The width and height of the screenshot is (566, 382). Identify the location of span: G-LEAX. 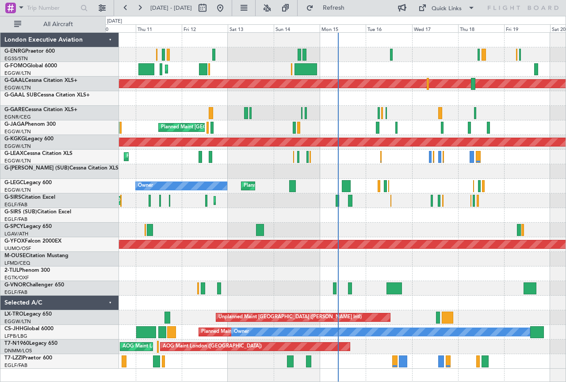
(14, 153).